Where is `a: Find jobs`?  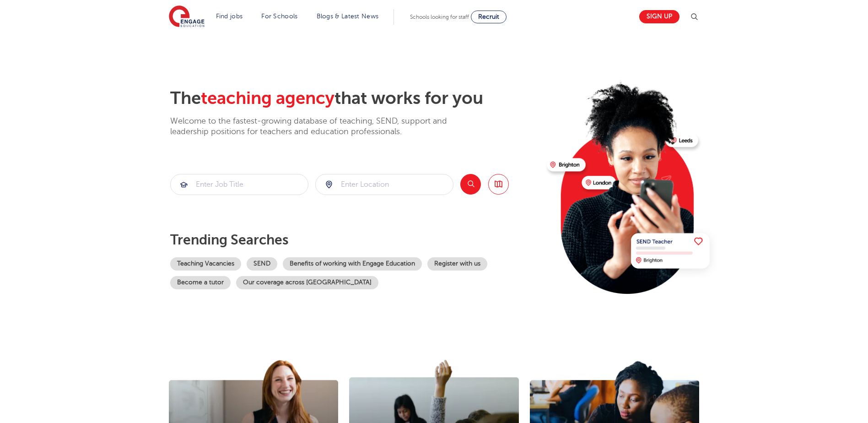
a: Find jobs is located at coordinates (230, 16).